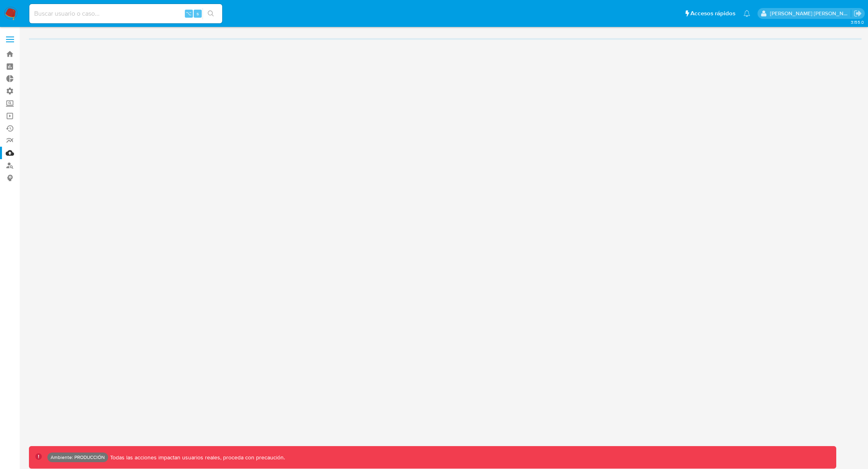 Image resolution: width=868 pixels, height=469 pixels. Describe the element at coordinates (78, 458) in the screenshot. I see `p: Ambiente: PRODUCCIÓN` at that location.